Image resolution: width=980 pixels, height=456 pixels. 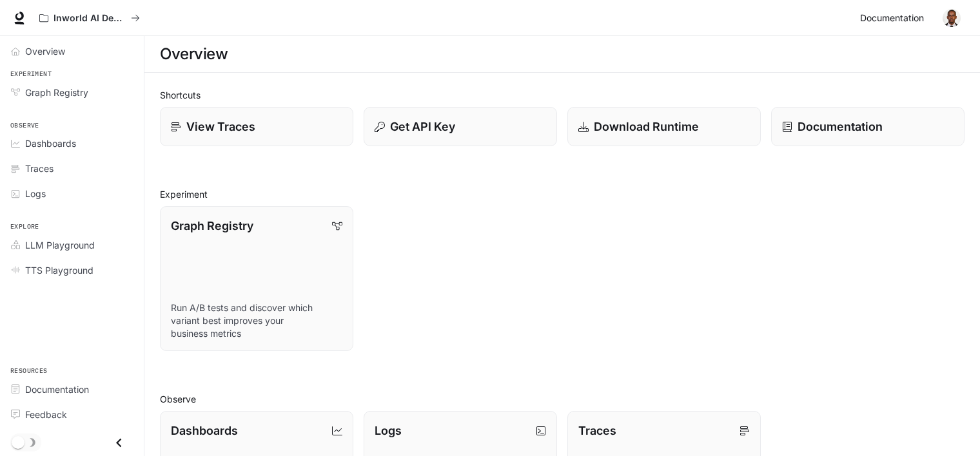 I want to click on h2: Shortcuts, so click(x=562, y=95).